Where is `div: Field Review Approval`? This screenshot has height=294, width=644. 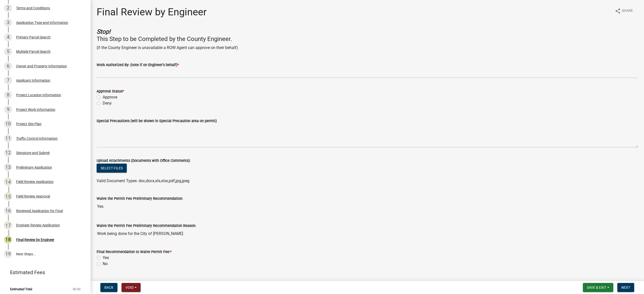 div: Field Review Approval is located at coordinates (33, 197).